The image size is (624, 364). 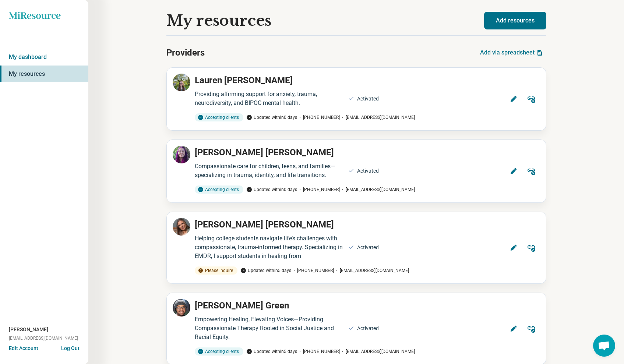 I want to click on button: Add via spreadsheet, so click(x=511, y=53).